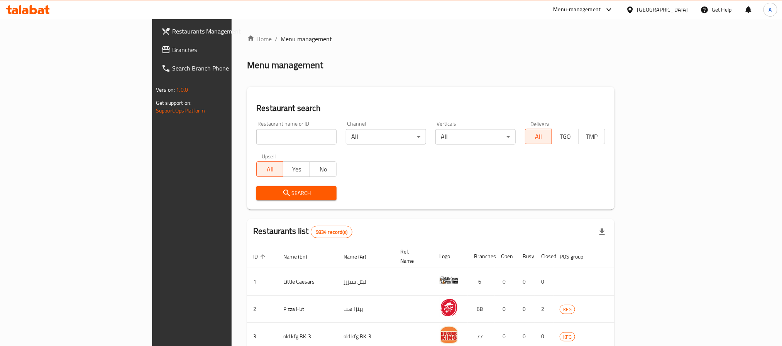 The width and height of the screenshot is (782, 346). I want to click on th: Open, so click(505, 257).